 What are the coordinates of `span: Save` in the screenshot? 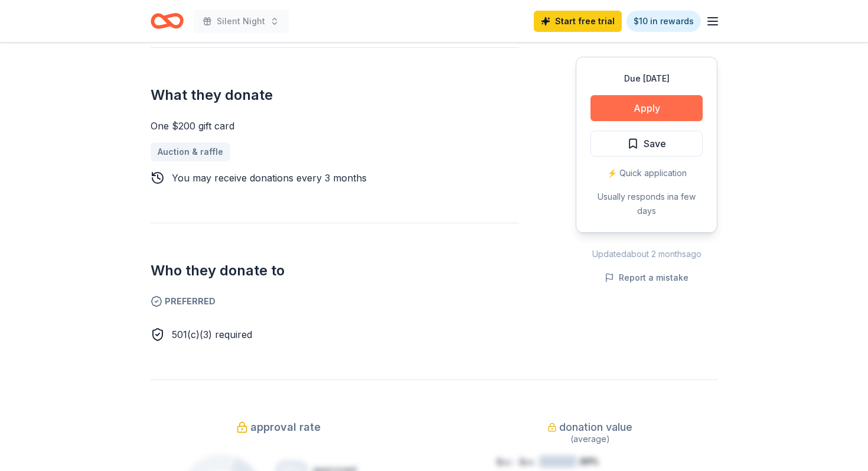 It's located at (655, 143).